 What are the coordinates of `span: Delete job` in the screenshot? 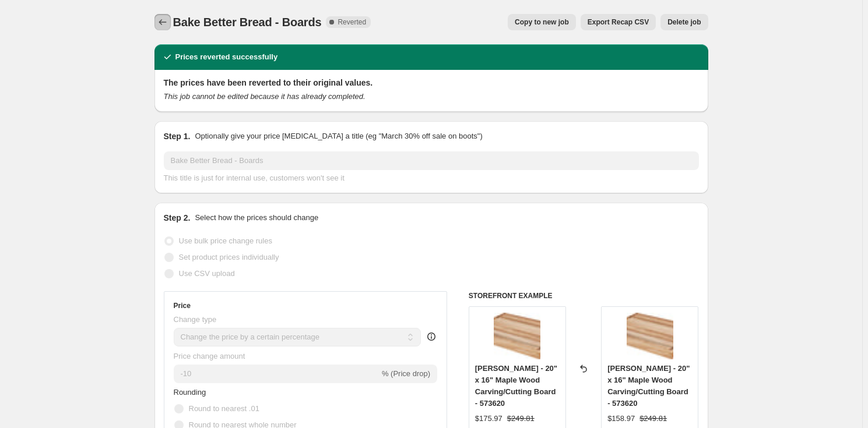 It's located at (683, 22).